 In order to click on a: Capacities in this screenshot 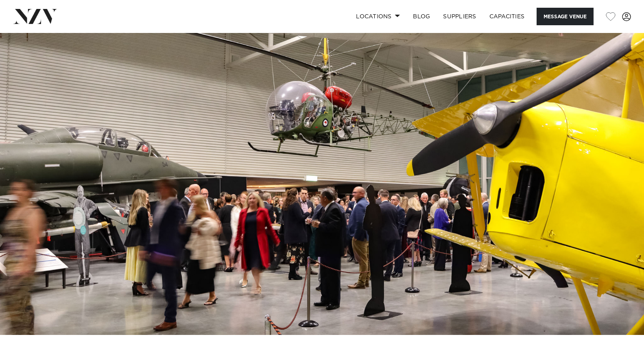, I will do `click(507, 16)`.